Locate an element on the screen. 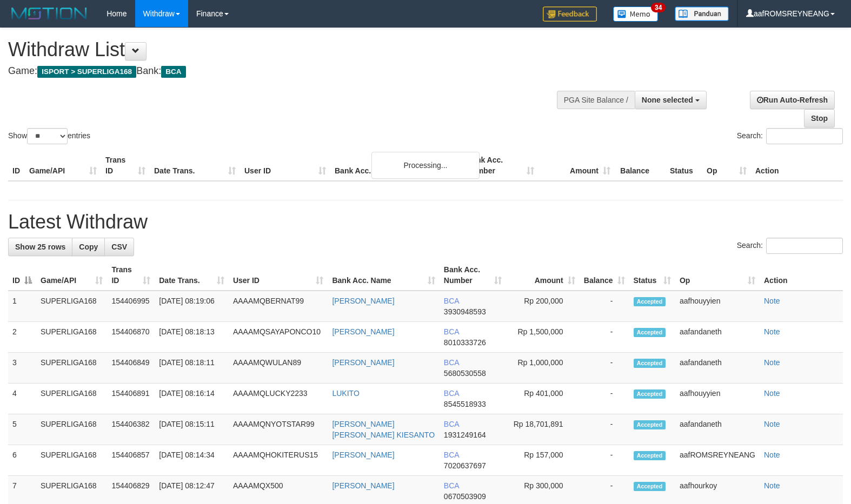 The height and width of the screenshot is (504, 851). input: Search: is located at coordinates (804, 136).